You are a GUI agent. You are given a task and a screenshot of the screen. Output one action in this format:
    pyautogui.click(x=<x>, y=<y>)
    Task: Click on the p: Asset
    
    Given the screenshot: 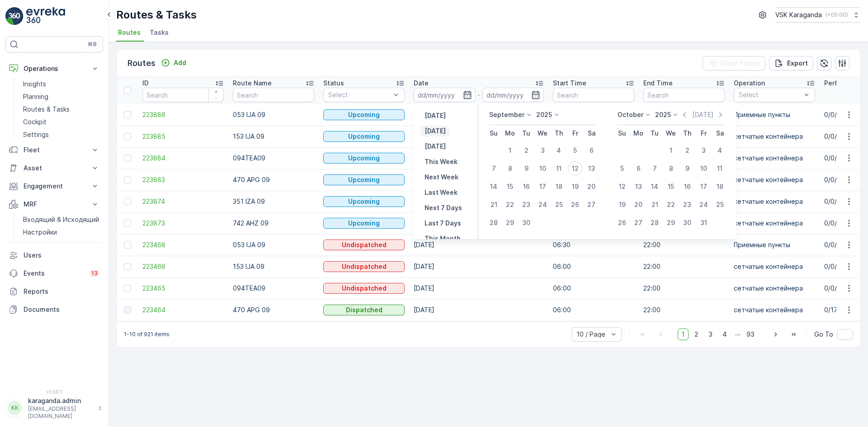 What is the action you would take?
    pyautogui.click(x=54, y=168)
    